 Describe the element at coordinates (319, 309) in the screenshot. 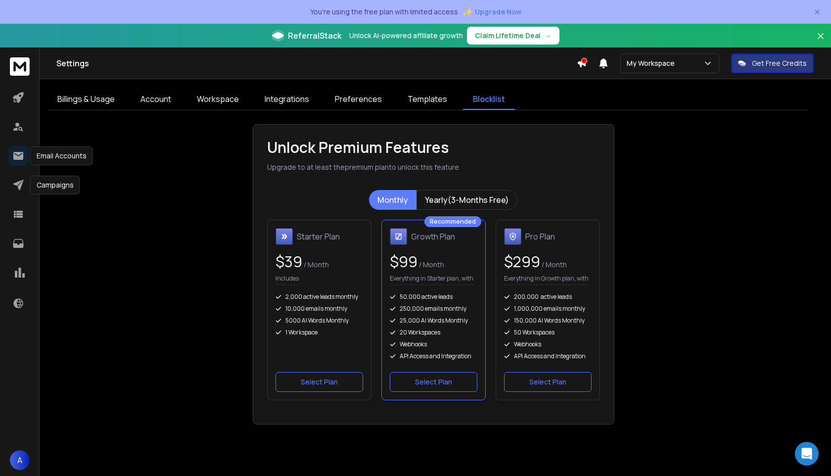

I see `div: 10,000 emails monthly` at that location.